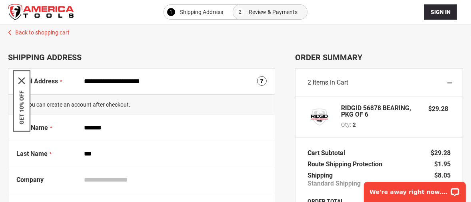 The height and width of the screenshot is (202, 471). What do you see at coordinates (41, 12) in the screenshot?
I see `img: America Tools` at bounding box center [41, 12].